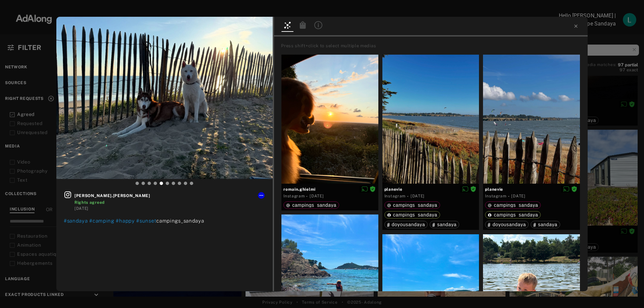  What do you see at coordinates (76, 221) in the screenshot?
I see `span: #sandaya` at bounding box center [76, 221].